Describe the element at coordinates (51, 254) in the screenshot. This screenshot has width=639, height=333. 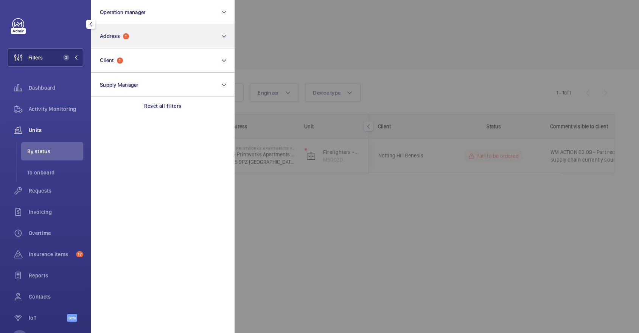
I see `span: Insurance items` at that location.